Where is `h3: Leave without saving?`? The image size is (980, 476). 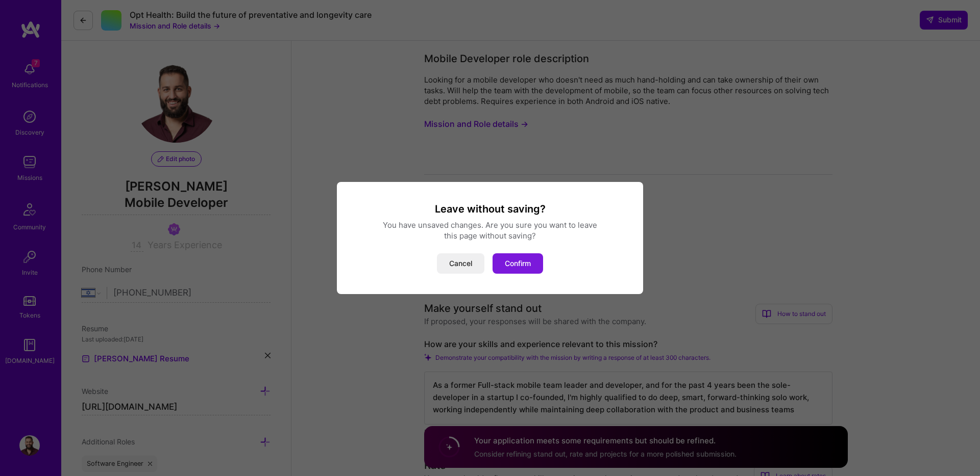 h3: Leave without saving? is located at coordinates (490, 209).